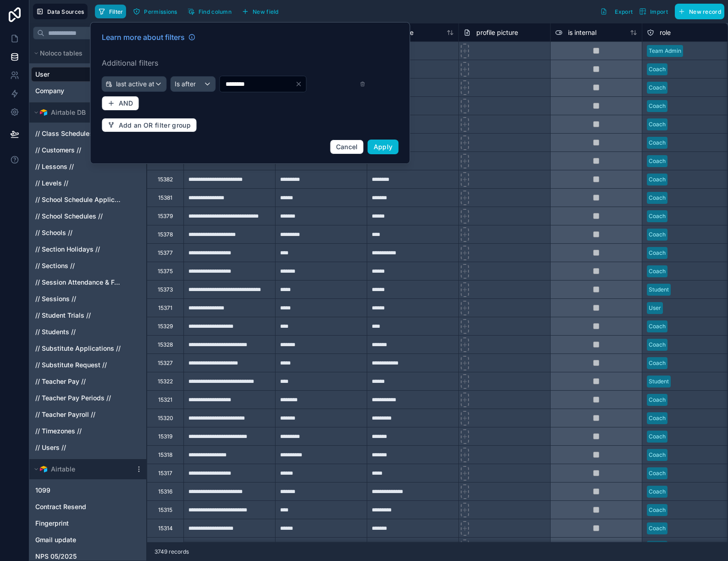 The width and height of the screenshot is (728, 561). Describe the element at coordinates (135, 84) in the screenshot. I see `button: last active at` at that location.